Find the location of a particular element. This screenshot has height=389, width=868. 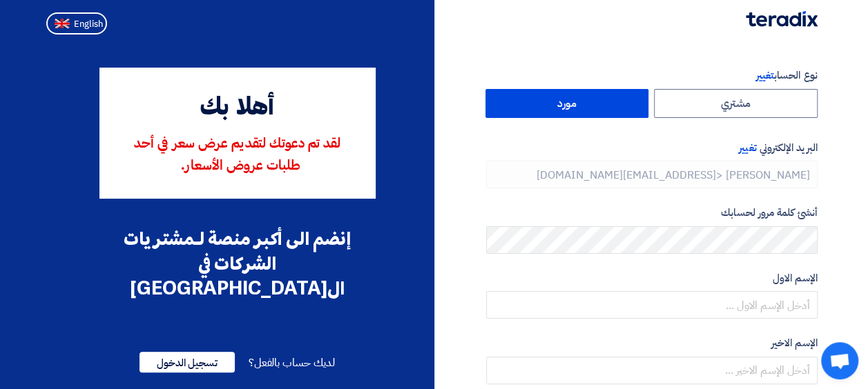

input: أدخل بريد العمل الإلكتروني الخاص بك ... is located at coordinates (651, 174).